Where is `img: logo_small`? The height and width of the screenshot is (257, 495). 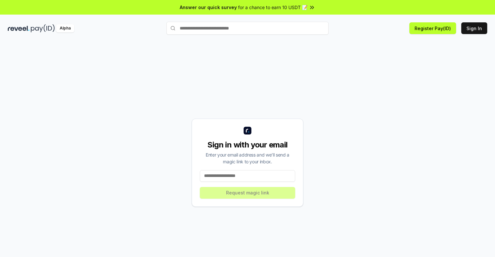
img: logo_small is located at coordinates (248, 131).